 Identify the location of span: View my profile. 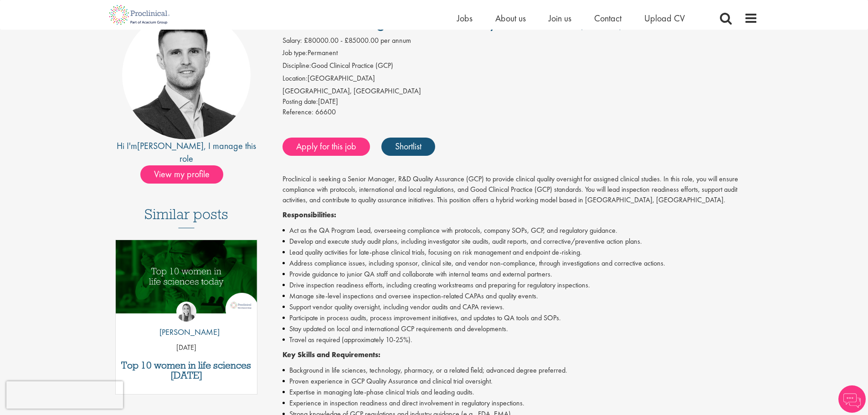
(181, 174).